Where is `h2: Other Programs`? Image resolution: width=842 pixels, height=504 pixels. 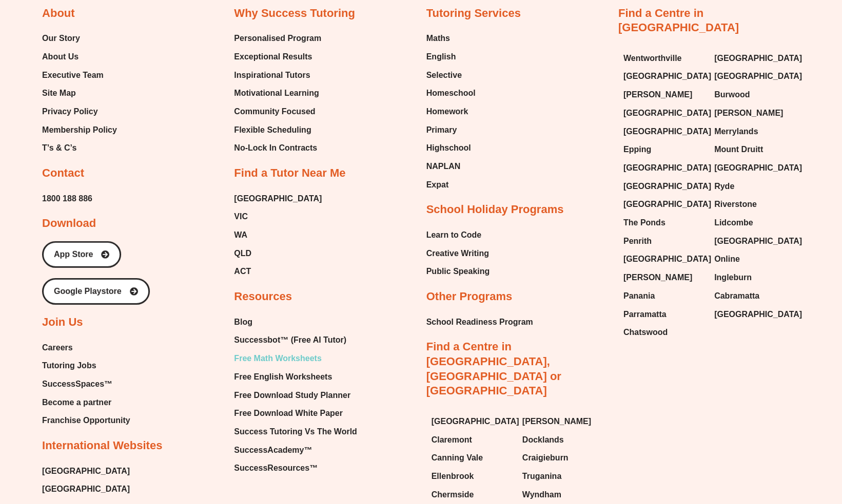 h2: Other Programs is located at coordinates (470, 297).